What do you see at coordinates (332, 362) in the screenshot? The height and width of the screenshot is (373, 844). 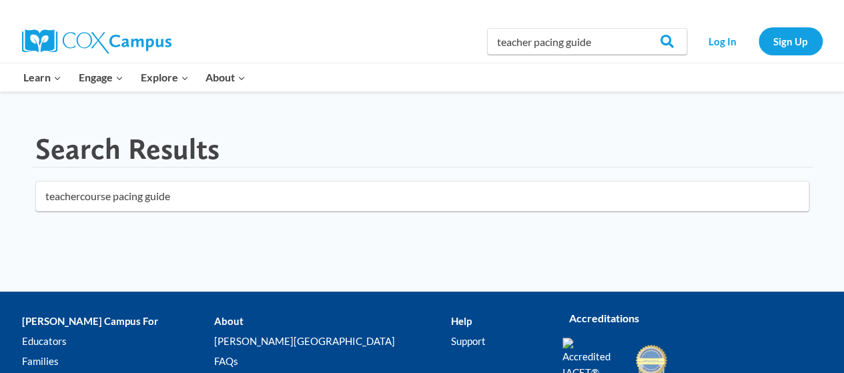 I see `a: FAQs` at bounding box center [332, 362].